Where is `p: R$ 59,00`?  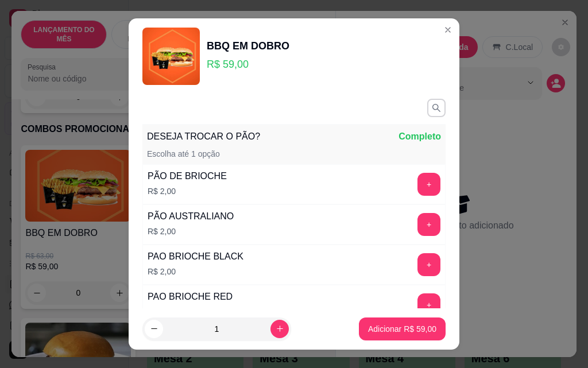
p: R$ 59,00 is located at coordinates (248, 64).